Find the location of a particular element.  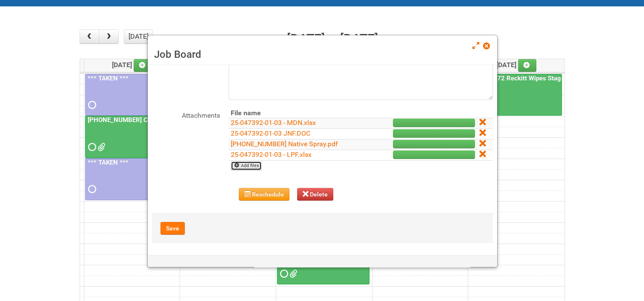

a: 25-047392-01-03 - MDN.xlsx is located at coordinates (273, 123).